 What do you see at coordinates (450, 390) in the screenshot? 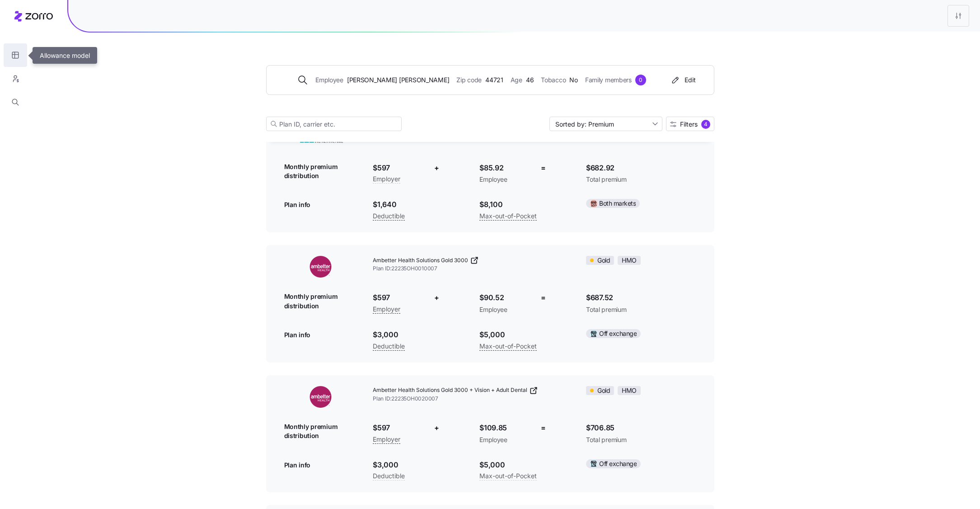
I see `span: Ambetter Health Solutions Gold 3000 + Vision + Adult Dental` at bounding box center [450, 390].